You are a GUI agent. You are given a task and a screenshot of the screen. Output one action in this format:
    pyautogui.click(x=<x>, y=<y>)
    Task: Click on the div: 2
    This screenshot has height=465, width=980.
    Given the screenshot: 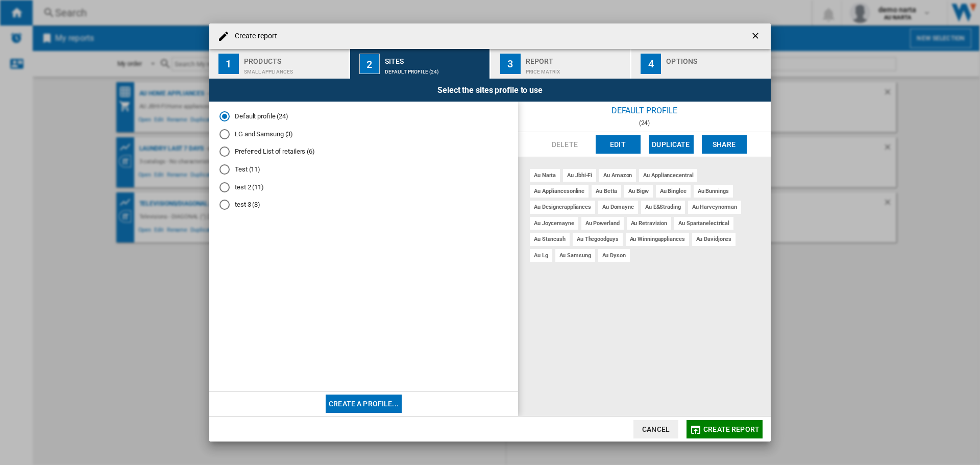 What is the action you would take?
    pyautogui.click(x=370, y=64)
    